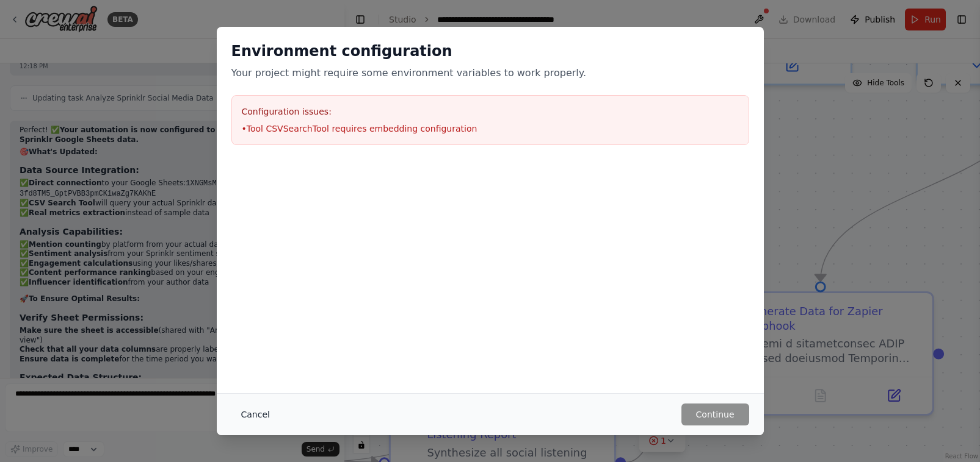 The image size is (980, 462). Describe the element at coordinates (490, 128) in the screenshot. I see `li: • Tool CSVSearchTool requires embedding configuration` at that location.